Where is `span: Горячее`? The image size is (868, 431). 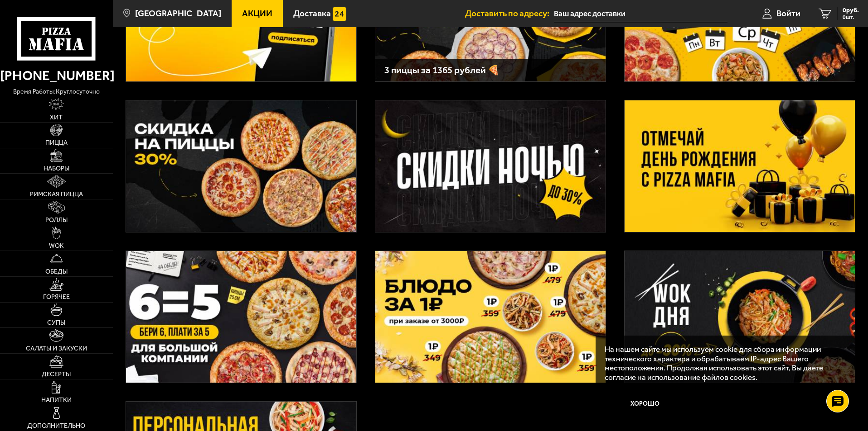 span: Горячее is located at coordinates (57, 297).